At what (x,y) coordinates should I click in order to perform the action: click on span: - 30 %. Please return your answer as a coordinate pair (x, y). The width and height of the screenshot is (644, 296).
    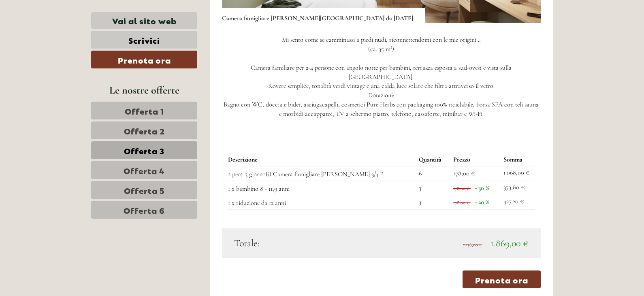
    Looking at the image, I should click on (482, 187).